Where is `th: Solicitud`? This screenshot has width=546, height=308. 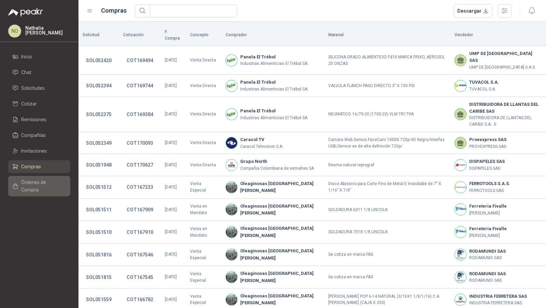
th: Solicitud is located at coordinates (99, 35).